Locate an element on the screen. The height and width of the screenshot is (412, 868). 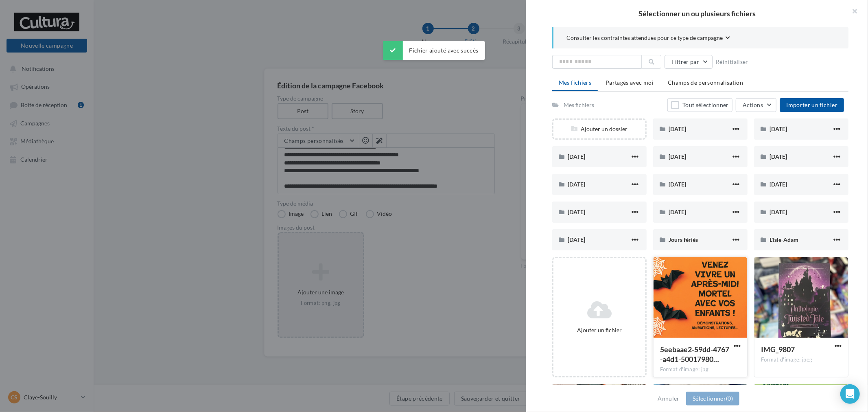
button: Filtrer par is located at coordinates (688, 62).